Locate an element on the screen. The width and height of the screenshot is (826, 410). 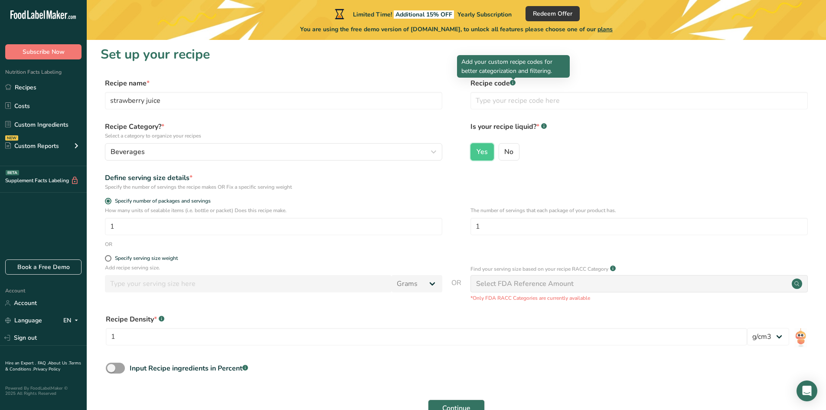
img: ai-bot.1dcbe71.gif is located at coordinates (801, 337).